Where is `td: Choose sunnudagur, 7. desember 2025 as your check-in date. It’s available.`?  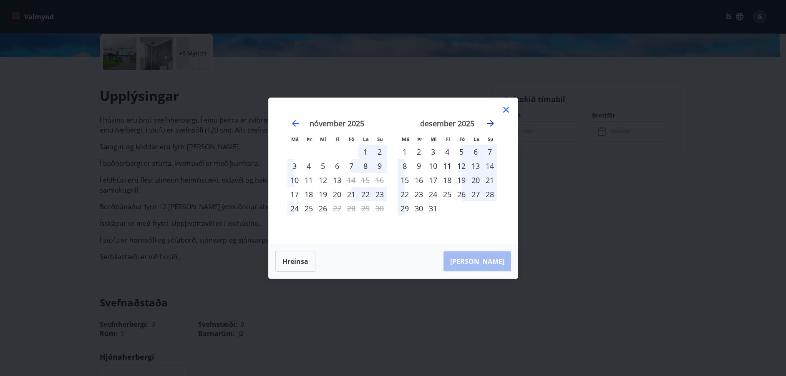 td: Choose sunnudagur, 7. desember 2025 as your check-in date. It’s available. is located at coordinates (490, 152).